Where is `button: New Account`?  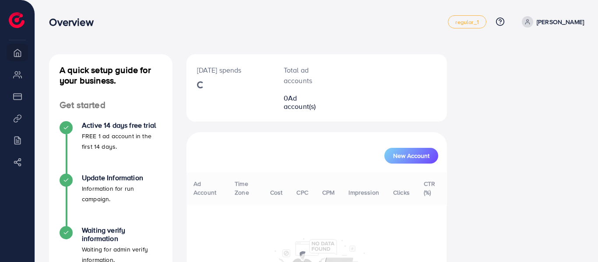 button: New Account is located at coordinates (411, 156).